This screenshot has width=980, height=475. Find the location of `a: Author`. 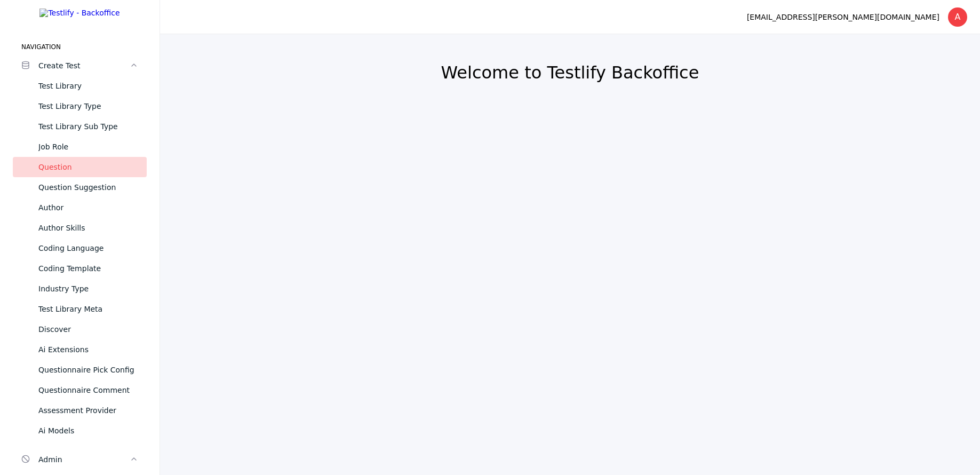

a: Author is located at coordinates (79, 208).